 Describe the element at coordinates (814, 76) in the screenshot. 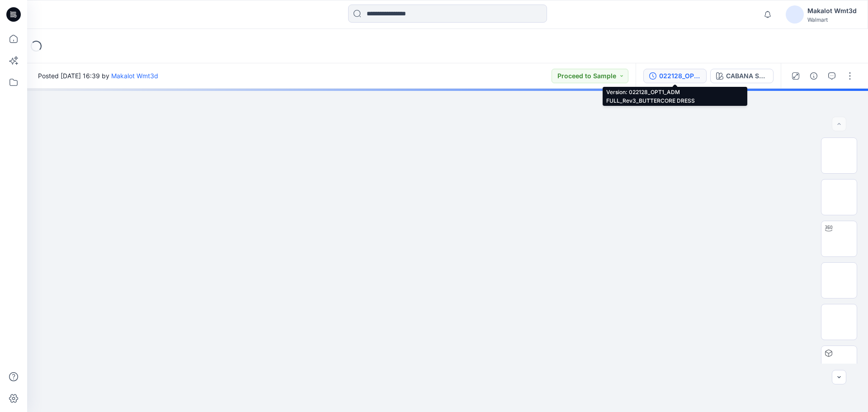

I see `button: Details` at that location.